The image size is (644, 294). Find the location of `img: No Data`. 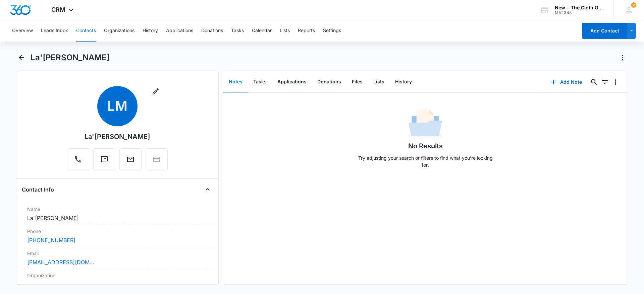

img: No Data is located at coordinates (426, 124).